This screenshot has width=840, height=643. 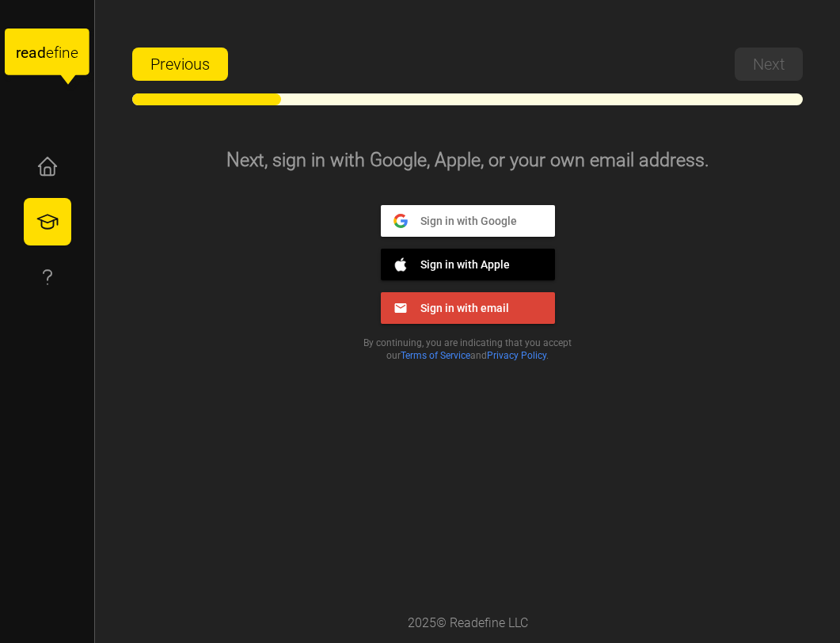 I want to click on span: Previous, so click(x=179, y=64).